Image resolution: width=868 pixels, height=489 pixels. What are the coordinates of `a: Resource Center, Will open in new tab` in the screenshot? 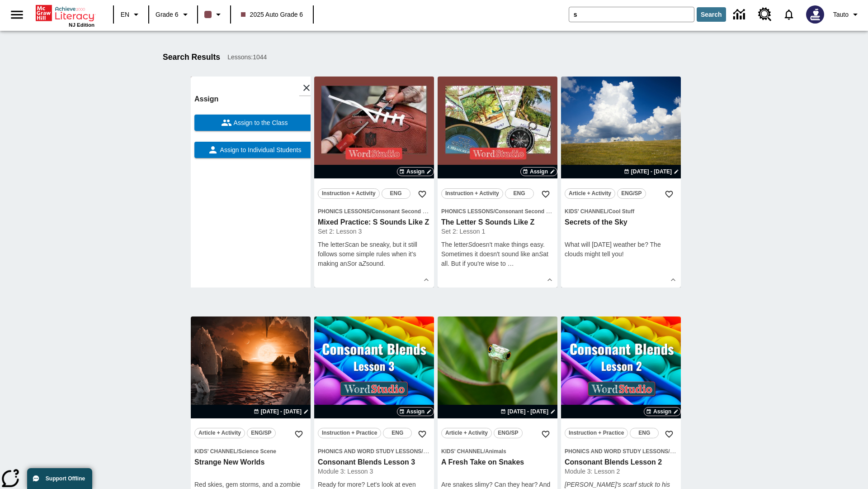 It's located at (765, 15).